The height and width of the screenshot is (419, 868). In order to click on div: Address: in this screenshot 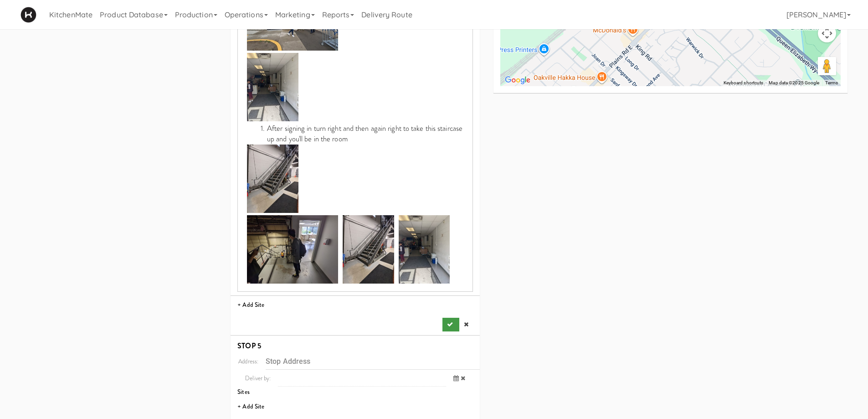, I will do `click(248, 361)`.